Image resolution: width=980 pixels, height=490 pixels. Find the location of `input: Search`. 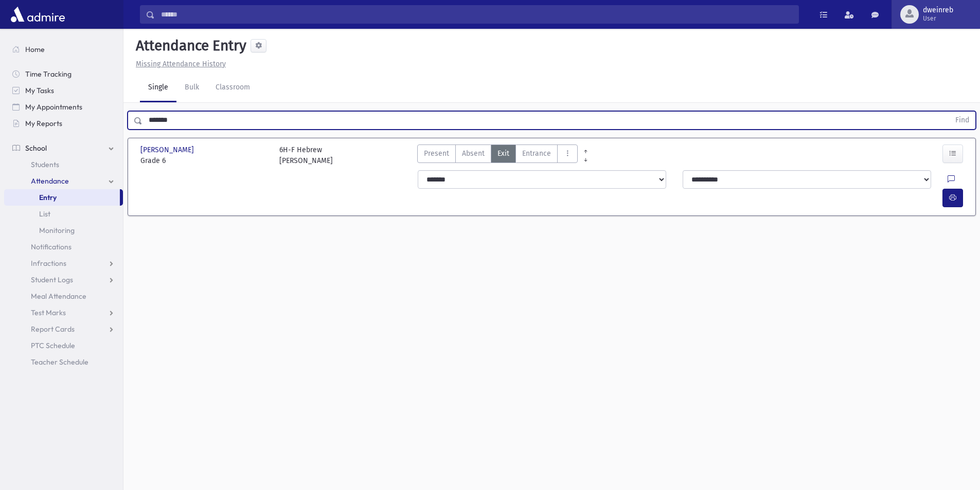

input: Search is located at coordinates (476, 15).